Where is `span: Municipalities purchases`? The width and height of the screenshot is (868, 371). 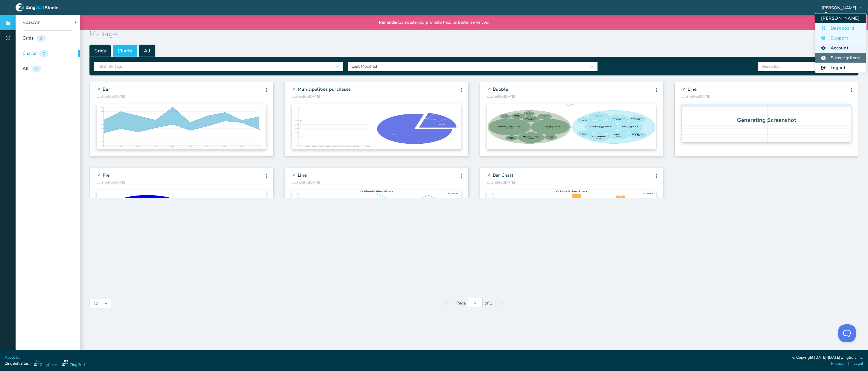 span: Municipalities purchases is located at coordinates (325, 89).